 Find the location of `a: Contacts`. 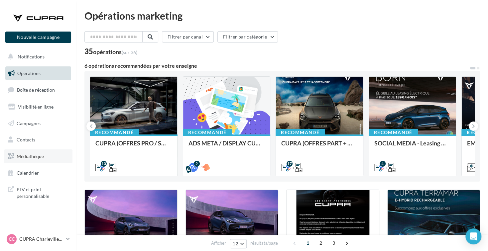

a: Contacts is located at coordinates (38, 140).